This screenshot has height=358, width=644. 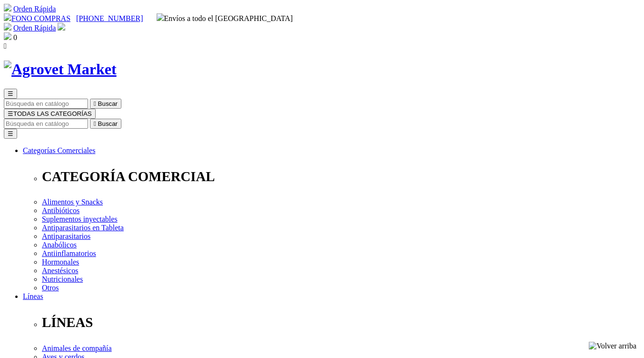 I want to click on img: Volver arriba, so click(x=613, y=346).